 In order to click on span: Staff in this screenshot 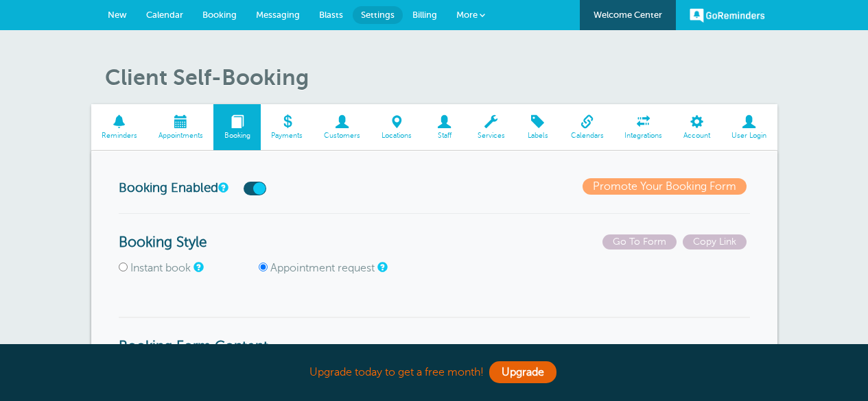, I will do `click(444, 136)`.